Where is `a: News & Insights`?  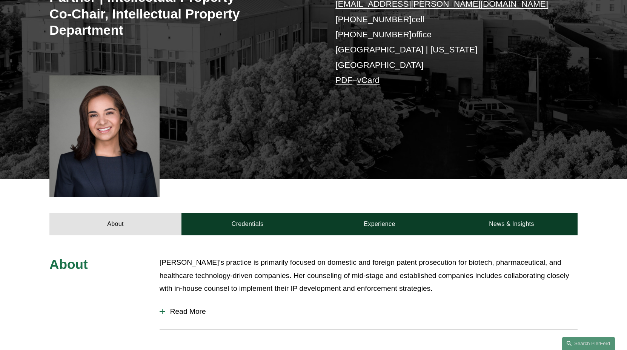 a: News & Insights is located at coordinates (511, 224).